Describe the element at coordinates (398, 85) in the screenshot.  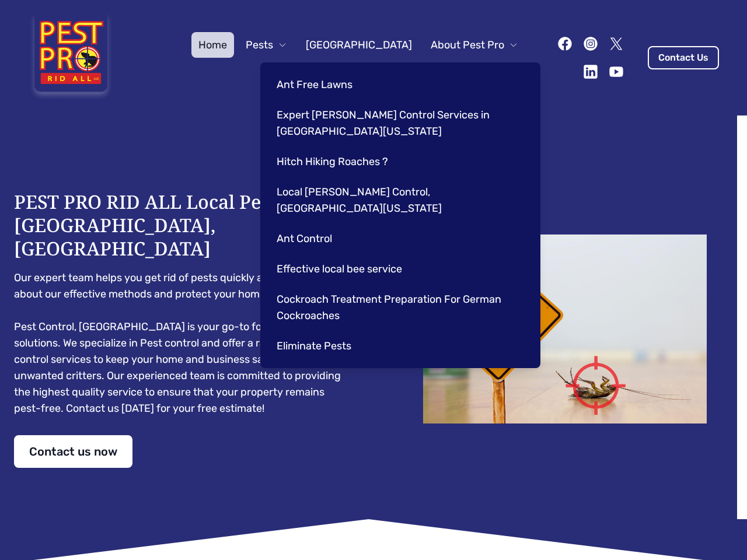
I see `a: Ant Free Lawns` at that location.